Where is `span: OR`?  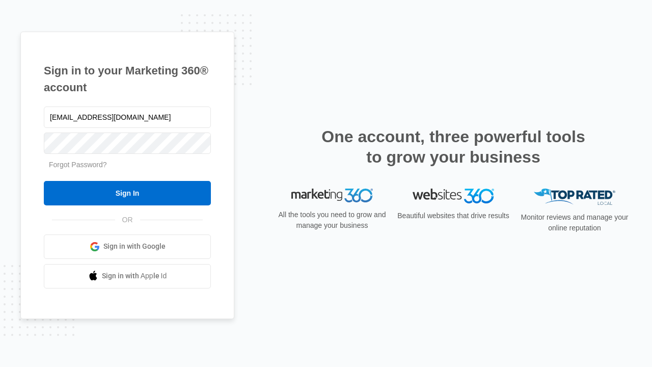
span: OR is located at coordinates (127, 219).